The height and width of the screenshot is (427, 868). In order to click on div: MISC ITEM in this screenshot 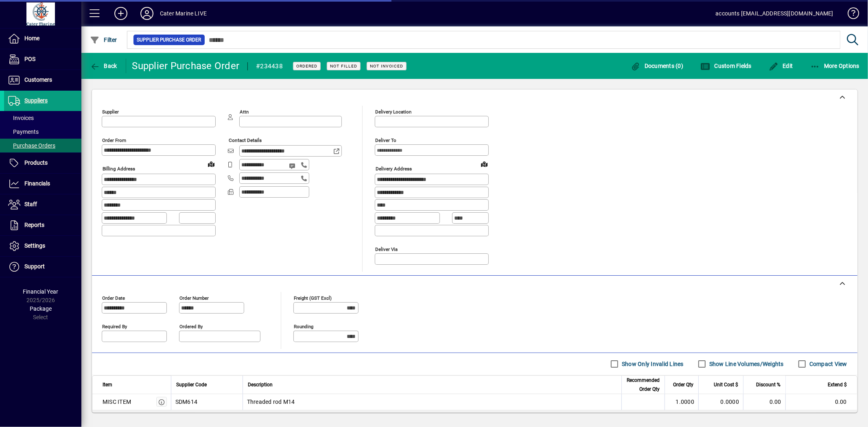, I will do `click(117, 402)`.